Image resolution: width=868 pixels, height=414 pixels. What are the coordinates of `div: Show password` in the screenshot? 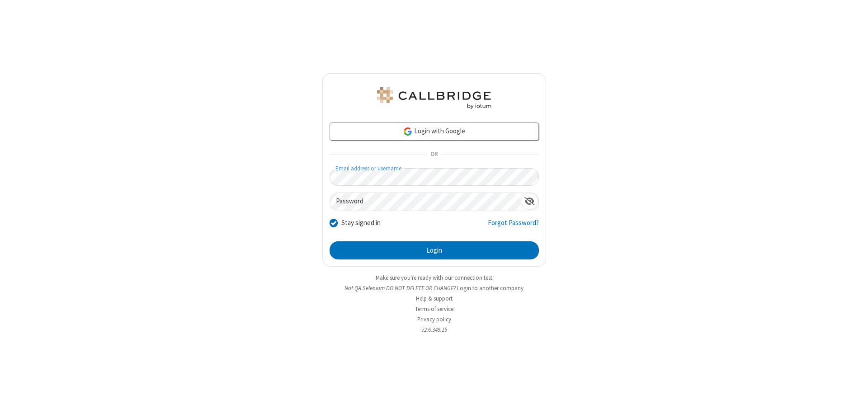 It's located at (530, 201).